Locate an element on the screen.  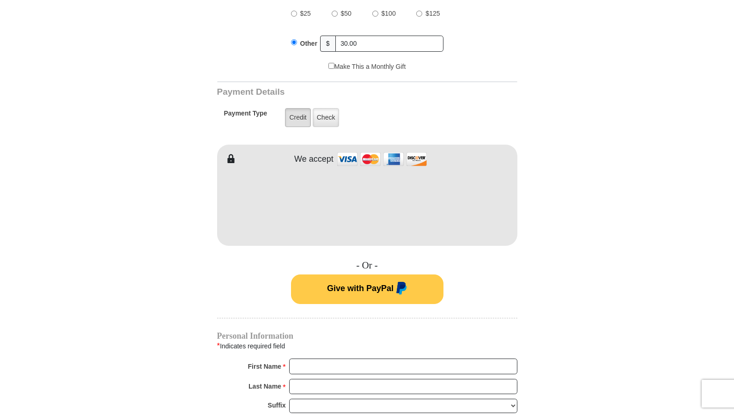
span: $125 is located at coordinates (433, 13).